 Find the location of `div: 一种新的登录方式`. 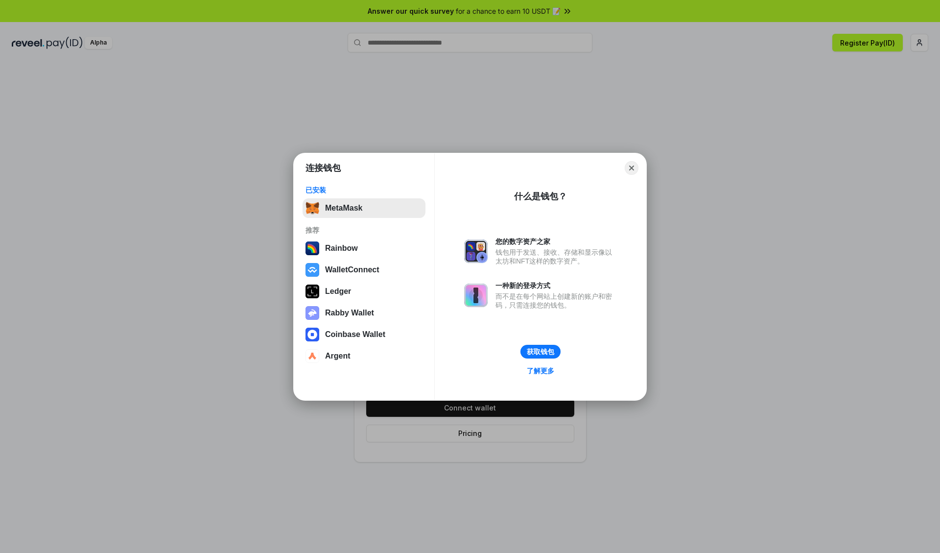

div: 一种新的登录方式 is located at coordinates (556, 285).